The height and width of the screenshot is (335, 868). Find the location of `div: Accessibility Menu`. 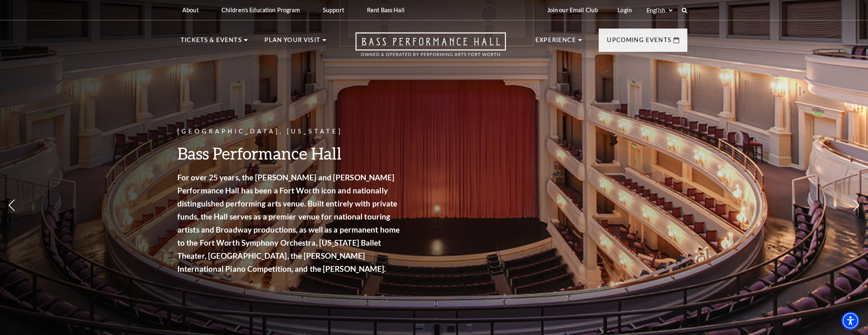

div: Accessibility Menu is located at coordinates (850, 321).